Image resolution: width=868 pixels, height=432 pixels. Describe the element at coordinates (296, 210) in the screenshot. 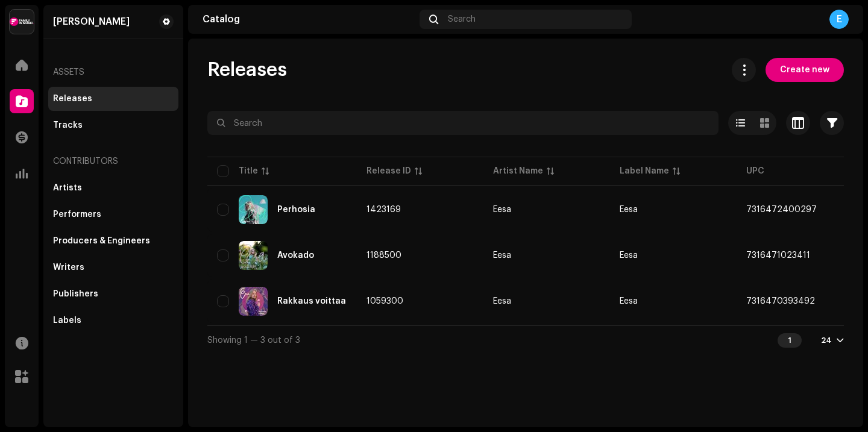

I see `div: Perhosia` at that location.